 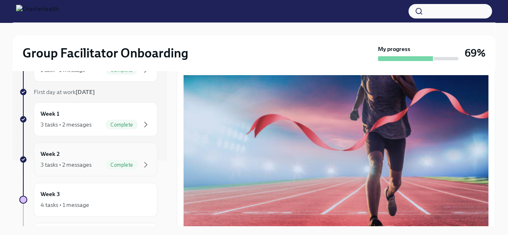 I want to click on img: CharlieHealth, so click(x=37, y=11).